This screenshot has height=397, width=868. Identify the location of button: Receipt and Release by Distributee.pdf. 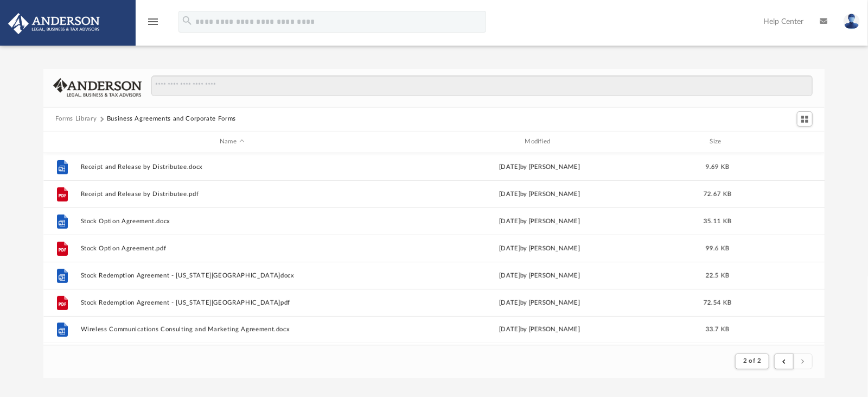
(232, 193).